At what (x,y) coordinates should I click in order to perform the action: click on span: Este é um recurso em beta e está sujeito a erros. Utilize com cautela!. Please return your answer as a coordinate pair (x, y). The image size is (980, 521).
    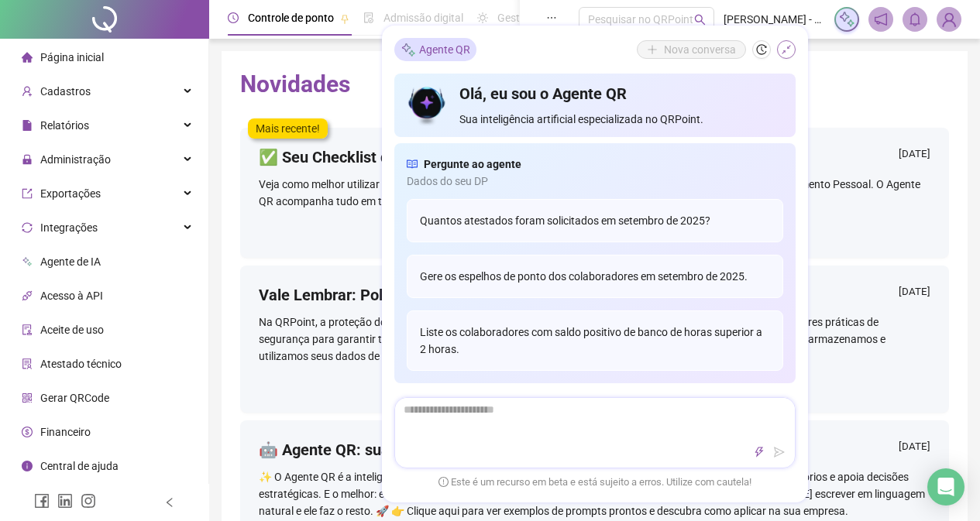
    Looking at the image, I should click on (595, 482).